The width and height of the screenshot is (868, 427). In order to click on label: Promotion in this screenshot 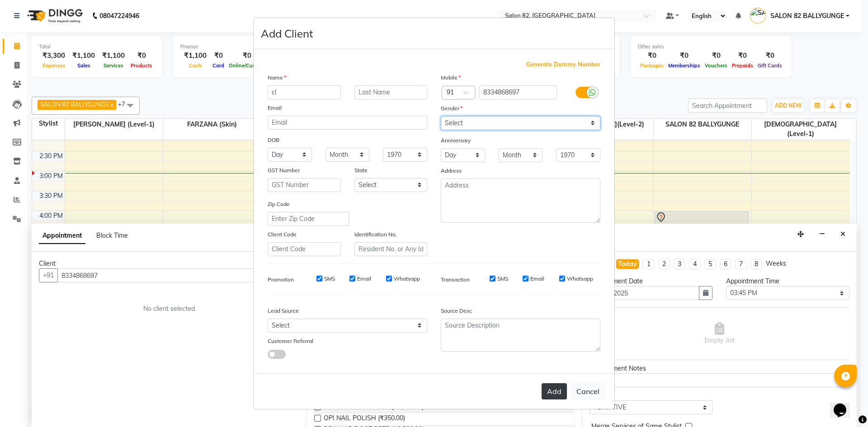, I will do `click(281, 280)`.